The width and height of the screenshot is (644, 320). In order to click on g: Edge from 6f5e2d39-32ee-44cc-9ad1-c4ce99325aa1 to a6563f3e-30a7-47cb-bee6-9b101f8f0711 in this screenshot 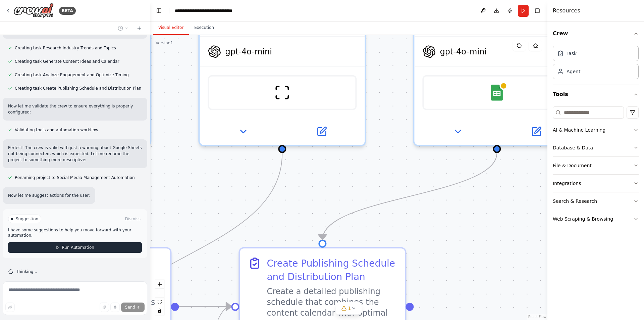, I will do `click(410, 196)`.